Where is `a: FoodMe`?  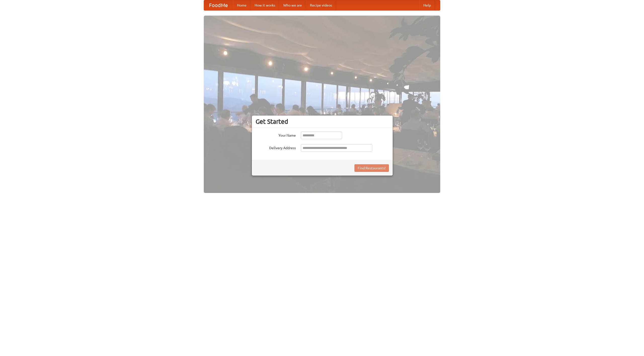 a: FoodMe is located at coordinates (218, 5).